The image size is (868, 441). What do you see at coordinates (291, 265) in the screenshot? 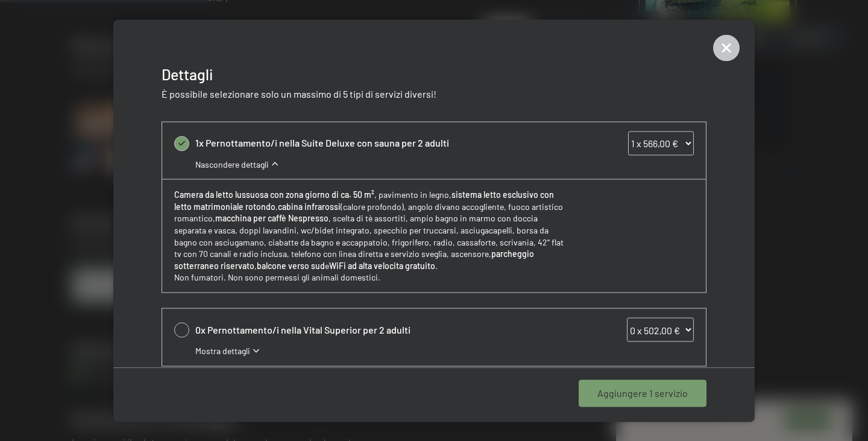
I see `strong: balcone verso sud` at bounding box center [291, 265].